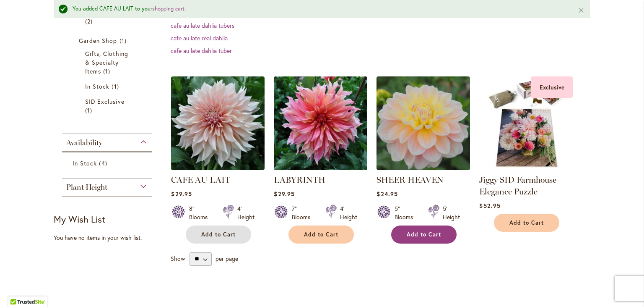 The height and width of the screenshot is (307, 644). What do you see at coordinates (87, 187) in the screenshot?
I see `span: Plant Height` at bounding box center [87, 187].